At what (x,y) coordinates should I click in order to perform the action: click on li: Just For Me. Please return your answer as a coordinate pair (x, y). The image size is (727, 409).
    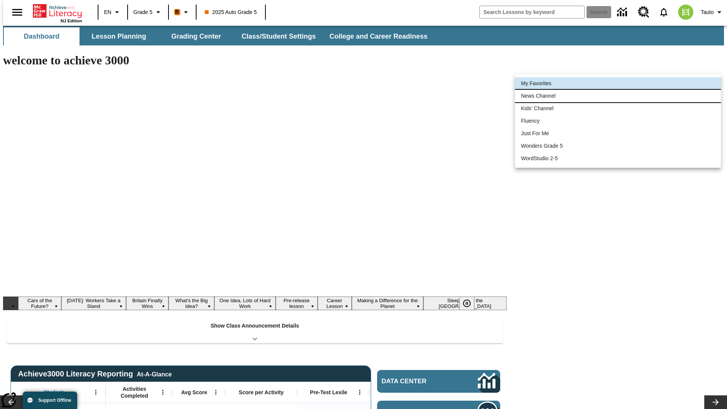
    Looking at the image, I should click on (618, 133).